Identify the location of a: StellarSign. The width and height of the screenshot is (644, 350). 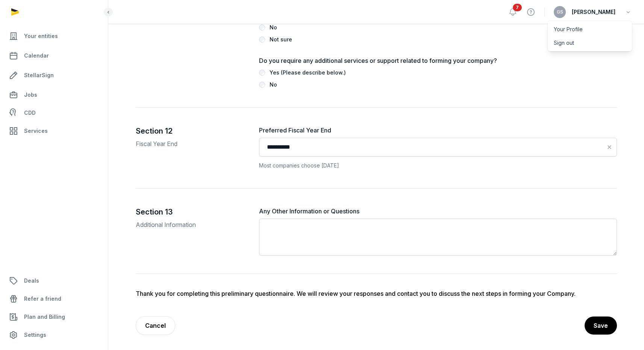
(54, 75).